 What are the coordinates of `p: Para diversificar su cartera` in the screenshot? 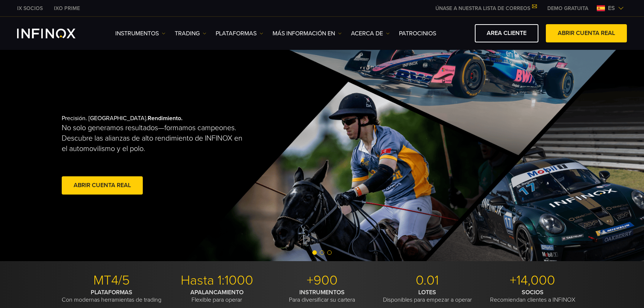 It's located at (322, 296).